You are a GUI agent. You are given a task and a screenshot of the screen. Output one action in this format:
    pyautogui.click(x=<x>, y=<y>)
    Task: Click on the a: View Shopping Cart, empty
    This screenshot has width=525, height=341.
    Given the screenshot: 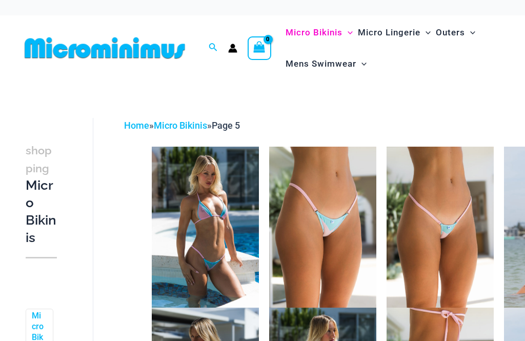 What is the action you would take?
    pyautogui.click(x=259, y=48)
    